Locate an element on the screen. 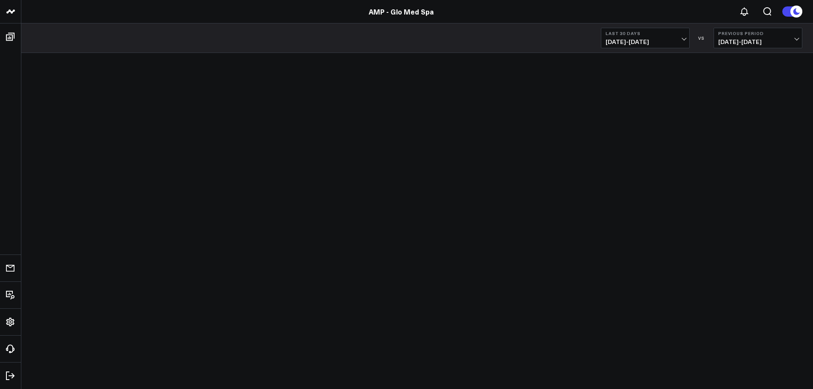 Image resolution: width=813 pixels, height=389 pixels. b: Previous Period is located at coordinates (758, 33).